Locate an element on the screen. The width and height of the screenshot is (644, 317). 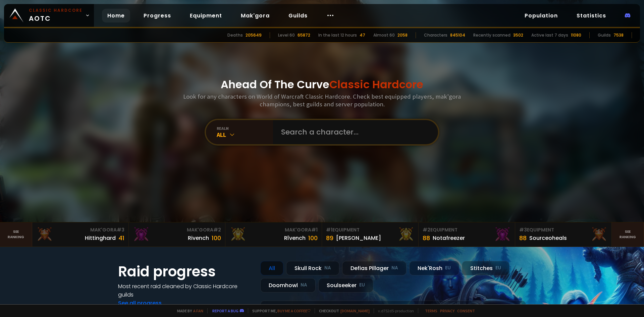
h4: Most recent raid cleaned by Classic Hardcore guilds is located at coordinates (185, 290).